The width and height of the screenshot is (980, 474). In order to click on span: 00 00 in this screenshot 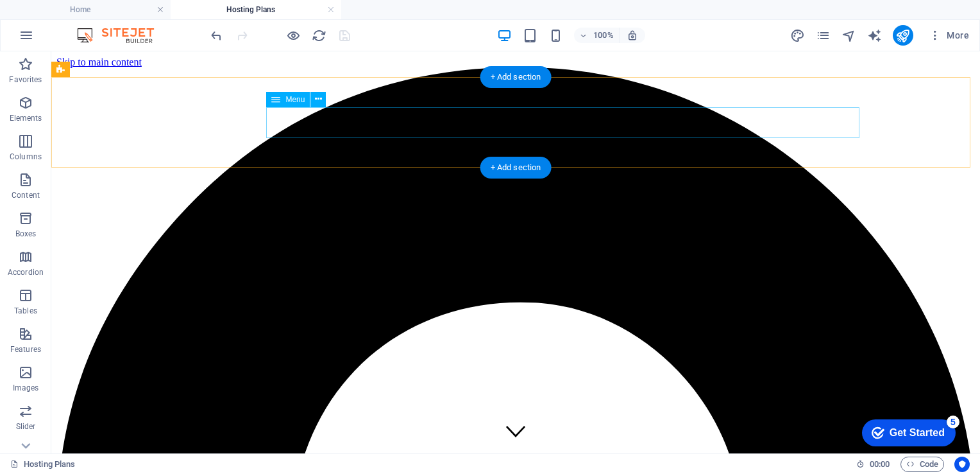, I will do `click(880, 464)`.